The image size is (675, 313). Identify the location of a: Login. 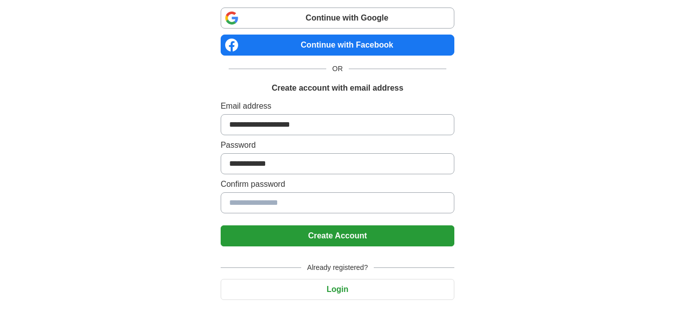
(337, 289).